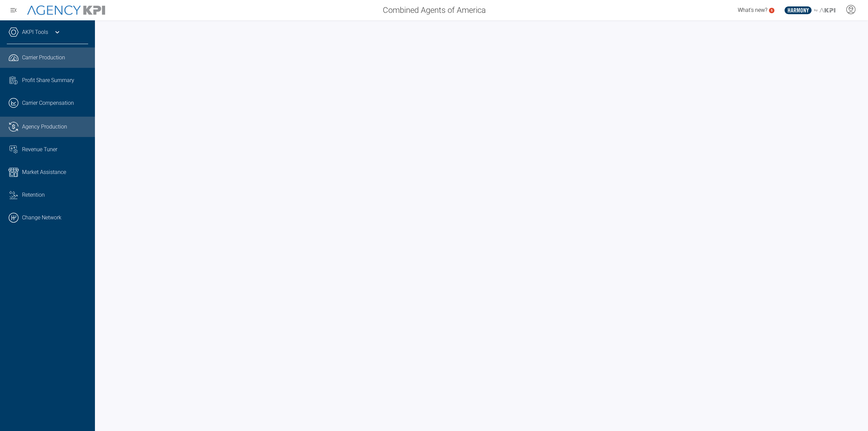  Describe the element at coordinates (66, 11) in the screenshot. I see `img: AgencyKPI` at that location.